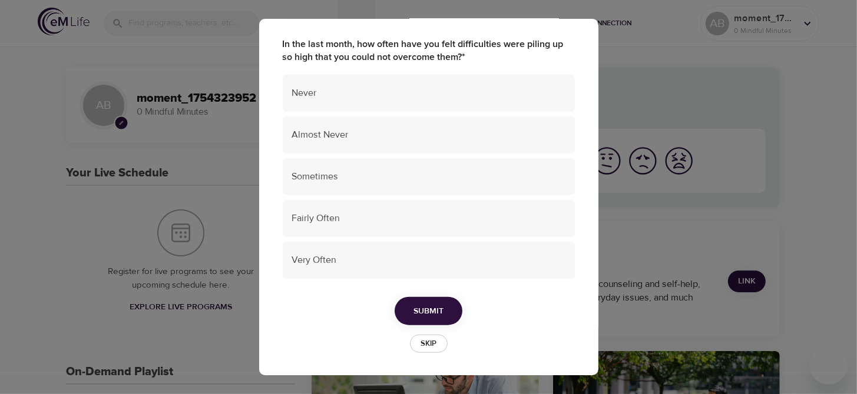 This screenshot has width=857, height=394. I want to click on span: Very Often, so click(429, 260).